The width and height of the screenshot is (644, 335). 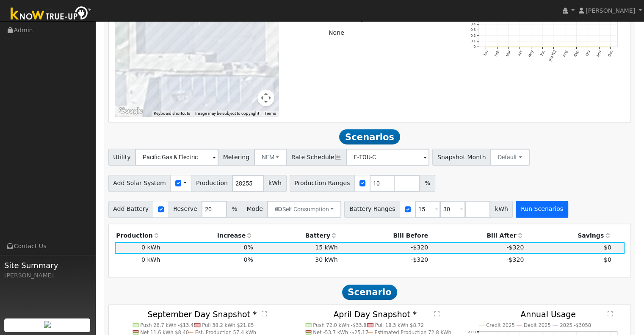 What do you see at coordinates (322, 183) in the screenshot?
I see `span: Production Ranges` at bounding box center [322, 183].